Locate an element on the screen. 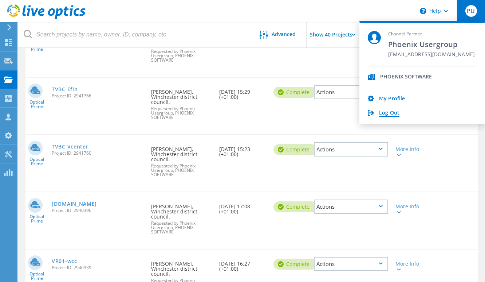 The image size is (485, 282). span: Project ID: 2940339 is located at coordinates (98, 267).